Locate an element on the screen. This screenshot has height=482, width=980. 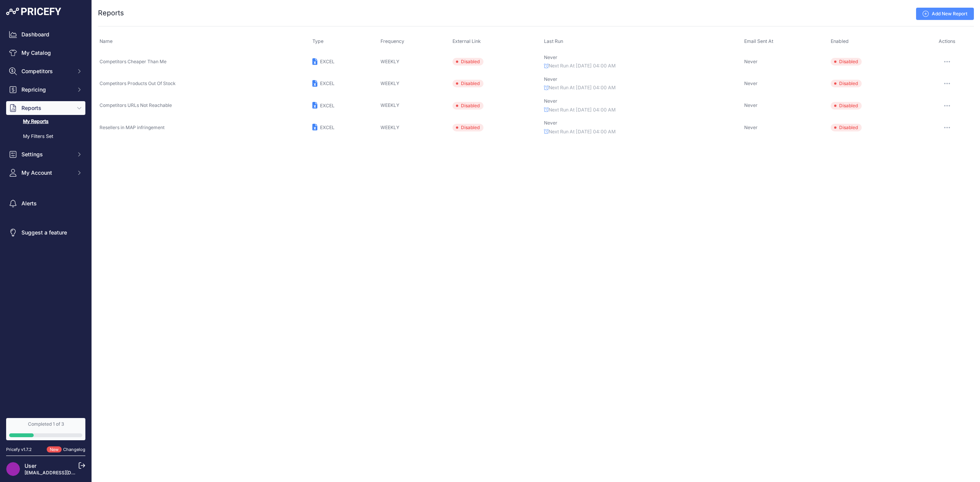
a: Dashboard is located at coordinates (45, 34).